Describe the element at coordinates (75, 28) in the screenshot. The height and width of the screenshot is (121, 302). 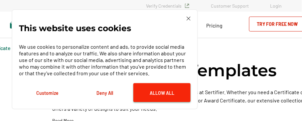
I see `p: This website uses cookies` at that location.